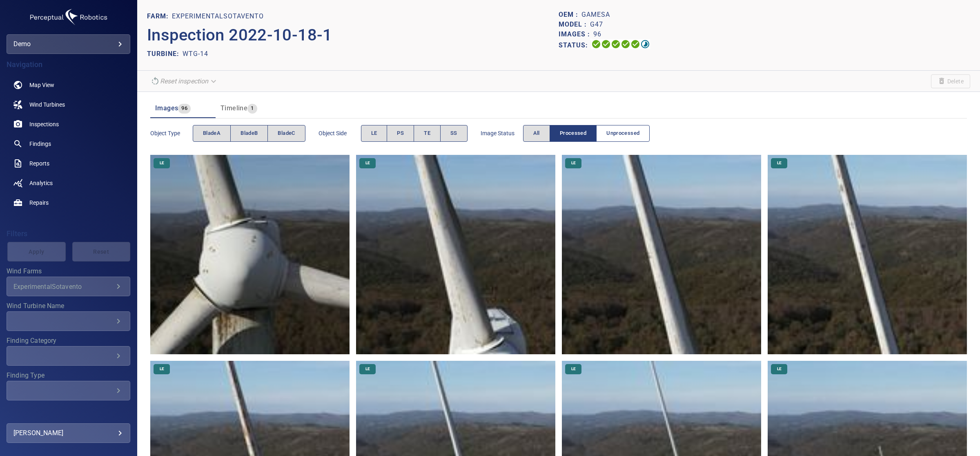  I want to click on button: SS, so click(454, 133).